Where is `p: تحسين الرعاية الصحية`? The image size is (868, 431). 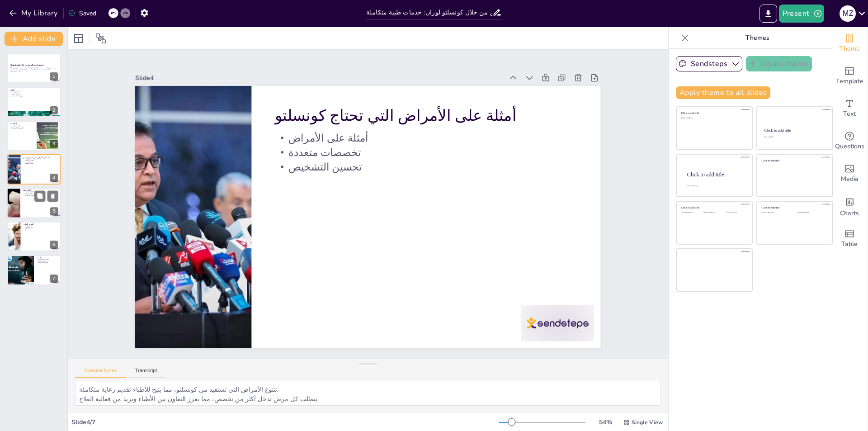 p: تحسين الرعاية الصحية is located at coordinates (47, 259).